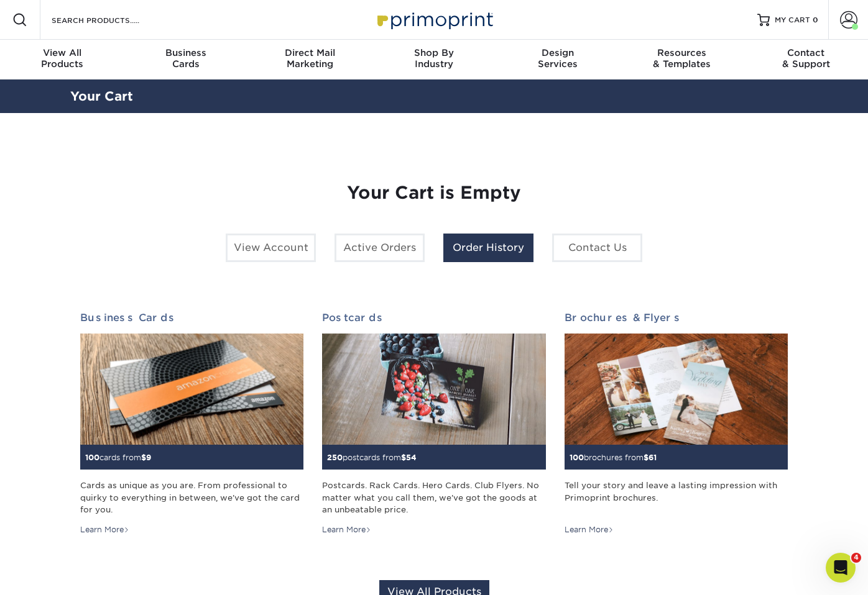 This screenshot has height=595, width=868. What do you see at coordinates (806, 58) in the screenshot?
I see `div: & Support` at bounding box center [806, 58].